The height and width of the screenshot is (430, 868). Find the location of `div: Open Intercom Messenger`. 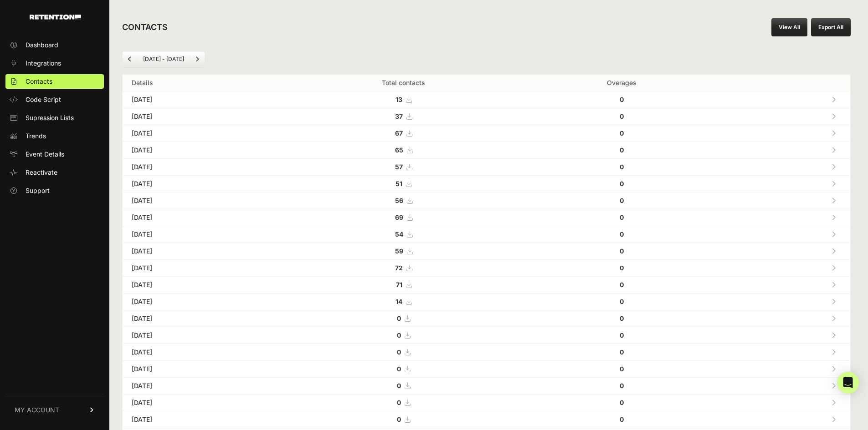

div: Open Intercom Messenger is located at coordinates (848, 383).